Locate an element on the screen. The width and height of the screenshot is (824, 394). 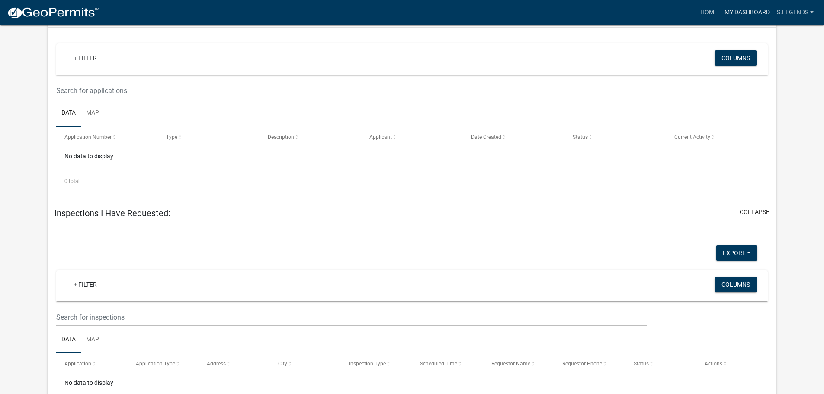
span: Applicant is located at coordinates (380, 137).